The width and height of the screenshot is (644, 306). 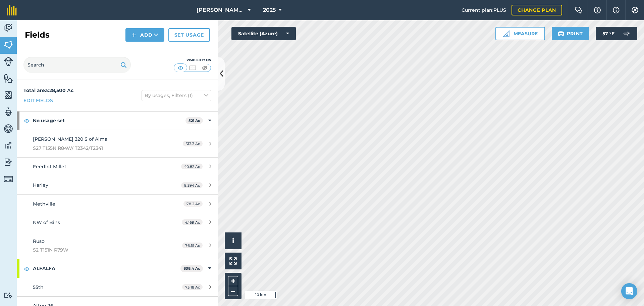 I want to click on button: By usages, Filters (1), so click(x=176, y=95).